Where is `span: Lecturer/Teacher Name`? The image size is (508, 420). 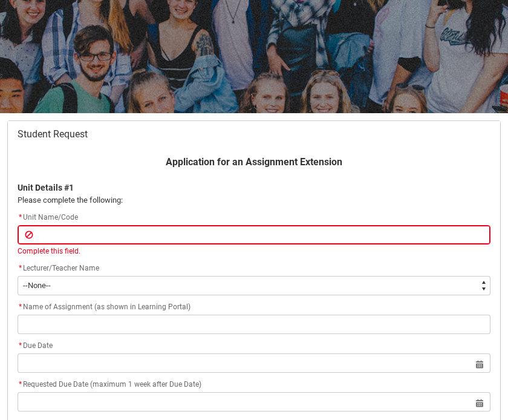 span: Lecturer/Teacher Name is located at coordinates (61, 268).